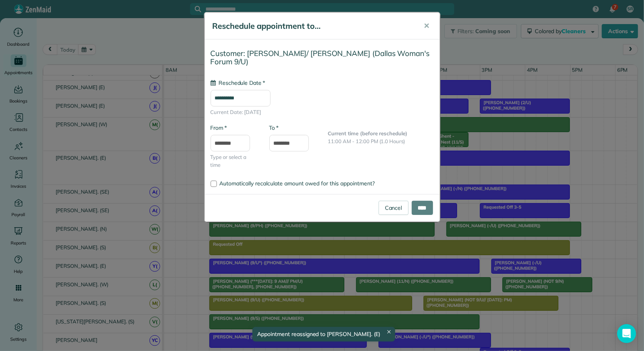 Image resolution: width=644 pixels, height=351 pixels. I want to click on div: Open Intercom Messenger, so click(627, 334).